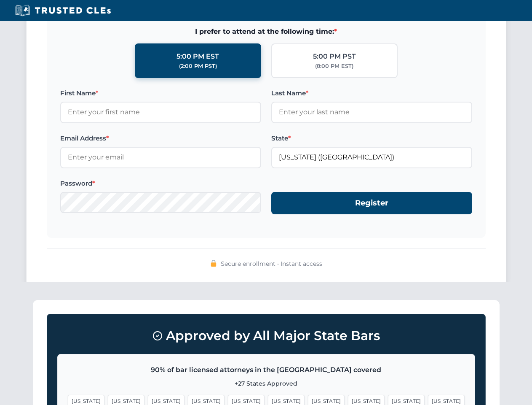  Describe the element at coordinates (197, 56) in the screenshot. I see `div: 5:00 PM EST` at that location.